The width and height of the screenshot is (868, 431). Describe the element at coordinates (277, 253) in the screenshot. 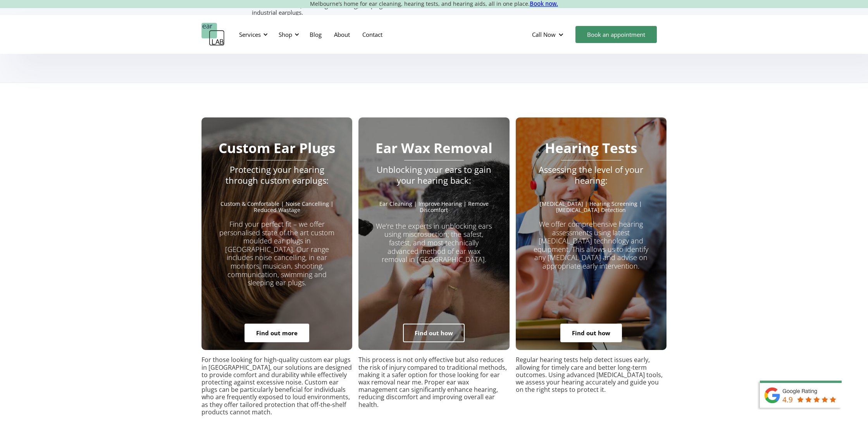

I see `p: Find your perfect fit – we offer personalised state of the art custom moulded ear plugs in [GEOGR...` at that location.